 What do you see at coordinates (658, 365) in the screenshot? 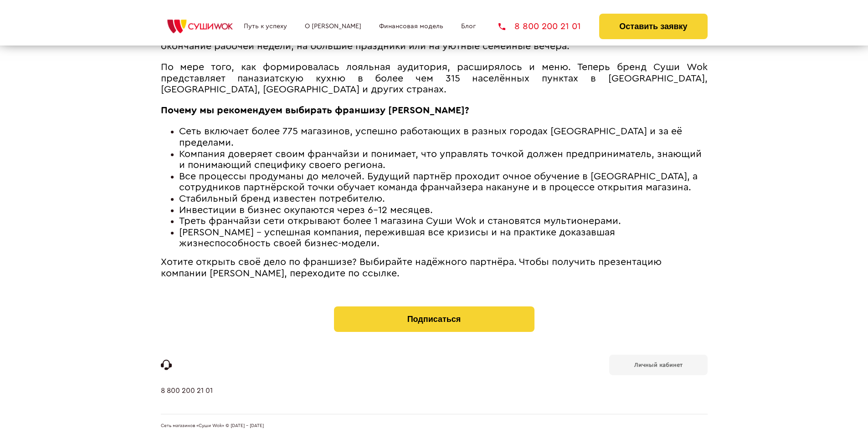
I see `a: Личный кабинет` at bounding box center [658, 365].